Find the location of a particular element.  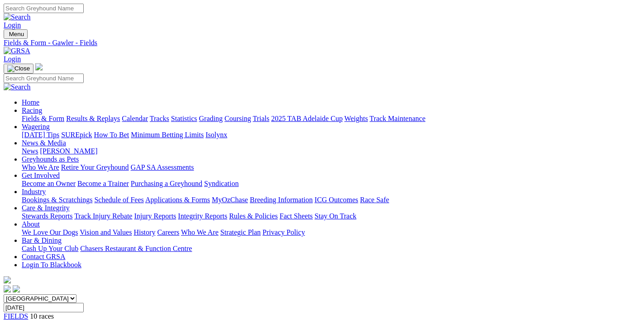

a: Schedule of Fees is located at coordinates (119, 200).